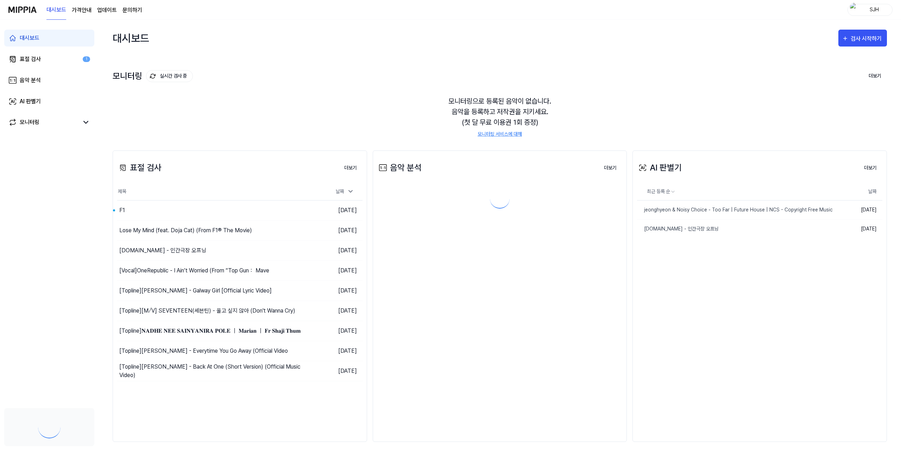 This screenshot has width=901, height=456. I want to click on div: 1, so click(86, 59).